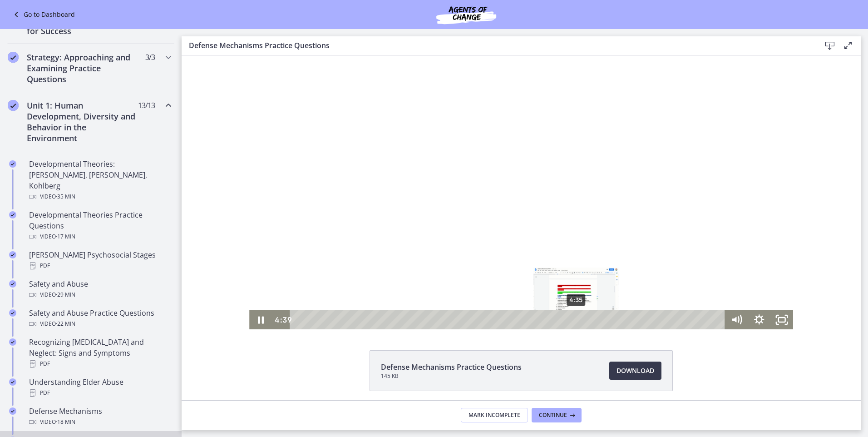  Describe the element at coordinates (66, 323) in the screenshot. I see `span: · 22 min` at that location.